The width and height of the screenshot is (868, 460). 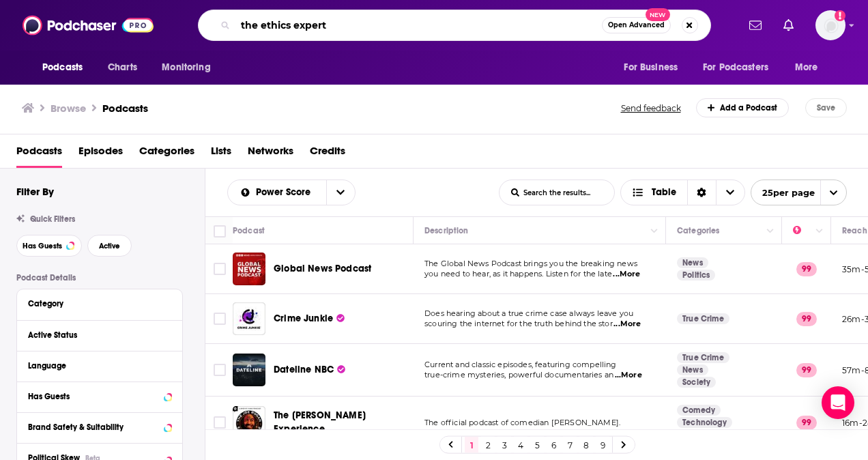 What do you see at coordinates (826, 108) in the screenshot?
I see `button: Save` at bounding box center [826, 108].